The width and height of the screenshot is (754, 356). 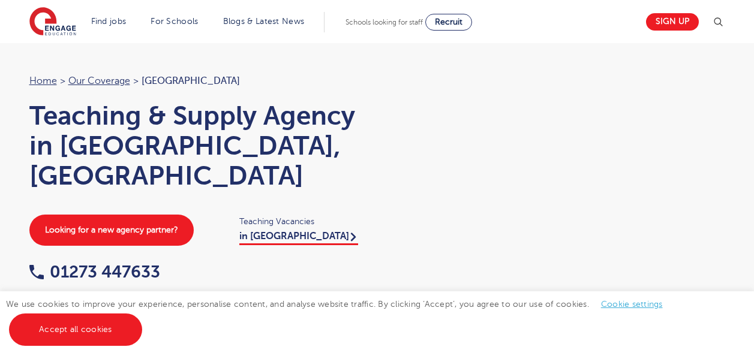 What do you see at coordinates (672, 22) in the screenshot?
I see `a: Sign up` at bounding box center [672, 22].